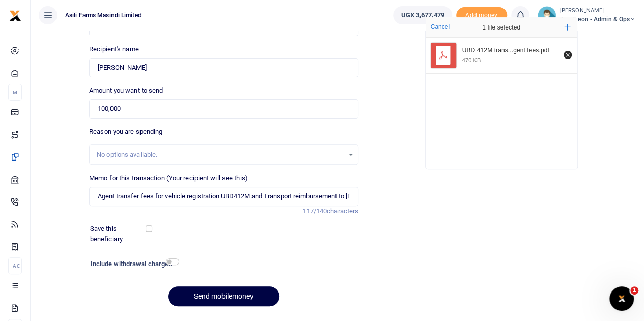 This screenshot has width=644, height=321. I want to click on label: Memo for this transaction (Your recipient will see this), so click(169, 178).